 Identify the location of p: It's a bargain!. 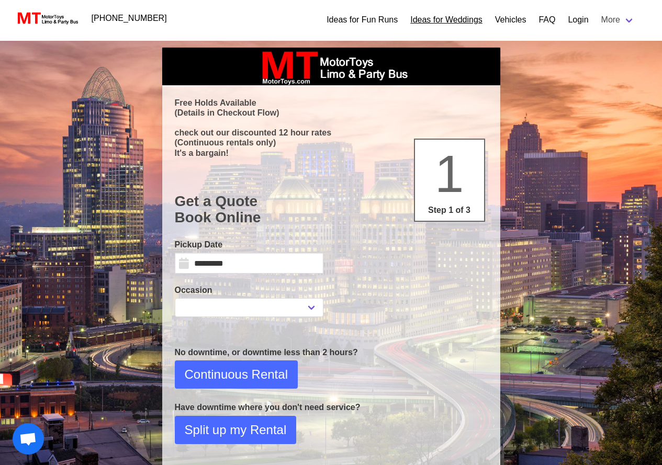
(331, 153).